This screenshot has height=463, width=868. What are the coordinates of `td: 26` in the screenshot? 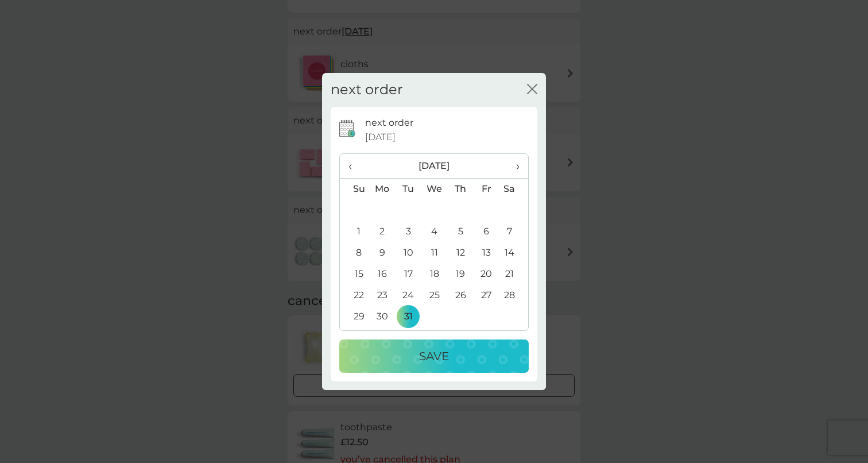 It's located at (460, 295).